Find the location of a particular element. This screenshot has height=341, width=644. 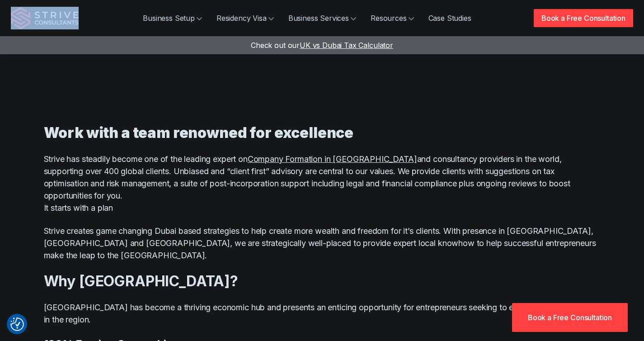

strong: Work with a team renowned for excellence is located at coordinates (199, 133).